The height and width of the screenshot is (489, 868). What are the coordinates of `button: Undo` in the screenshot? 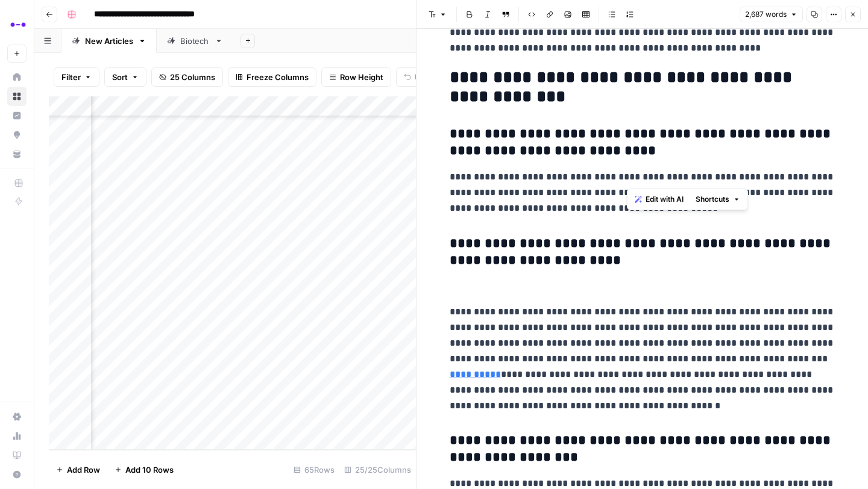 It's located at (420, 78).